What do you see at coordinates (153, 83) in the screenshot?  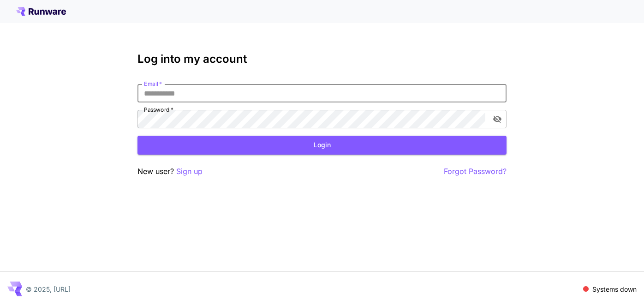 I see `label: Email` at bounding box center [153, 83].